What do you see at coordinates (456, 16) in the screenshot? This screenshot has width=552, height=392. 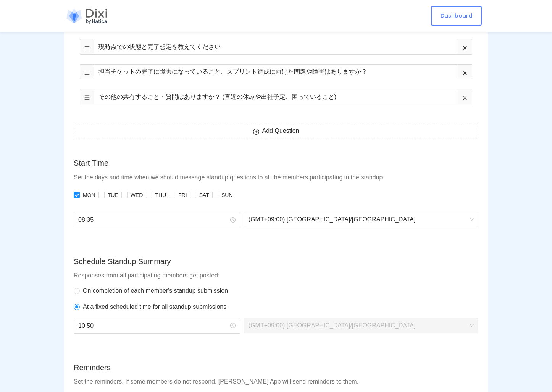 I see `a: Dashboard` at bounding box center [456, 16].